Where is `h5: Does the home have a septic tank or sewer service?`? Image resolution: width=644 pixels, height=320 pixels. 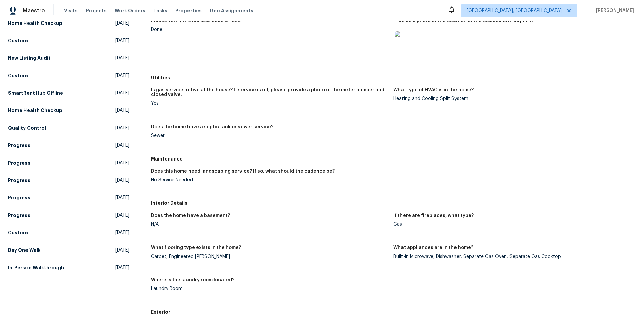 h5: Does the home have a septic tank or sewer service? is located at coordinates (212, 127).